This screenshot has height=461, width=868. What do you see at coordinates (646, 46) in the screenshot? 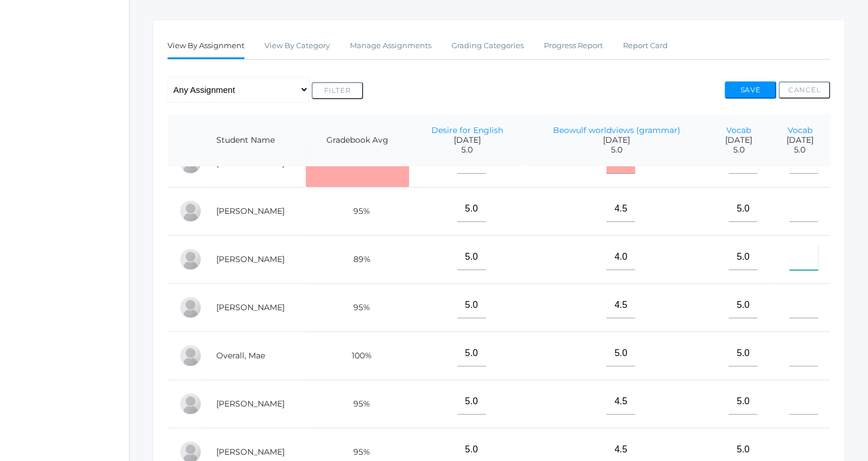
I see `a: Report Card` at bounding box center [646, 46].